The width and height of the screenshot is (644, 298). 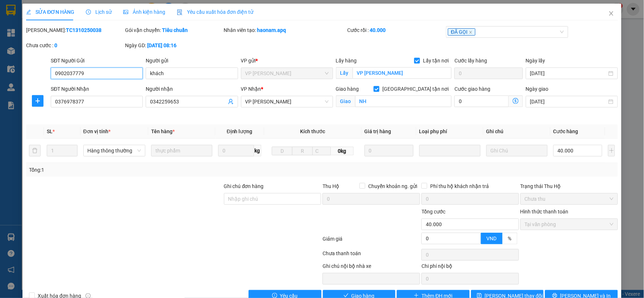 What do you see at coordinates (544, 211) in the screenshot?
I see `label: Hình thức thanh toán` at bounding box center [544, 211].